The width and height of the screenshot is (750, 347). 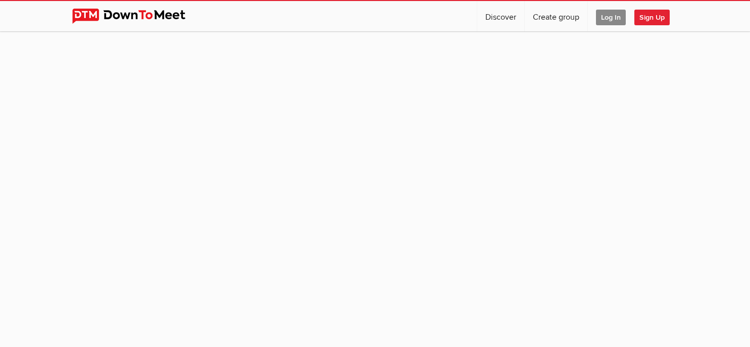 What do you see at coordinates (611, 16) in the screenshot?
I see `a: Log In` at bounding box center [611, 16].